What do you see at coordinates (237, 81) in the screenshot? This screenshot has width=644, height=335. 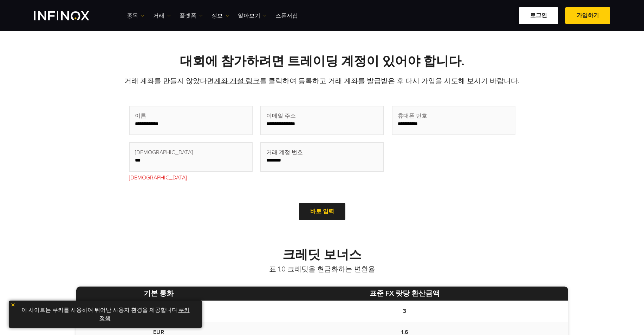 I see `a: 계좌 개설 링크` at bounding box center [237, 81].